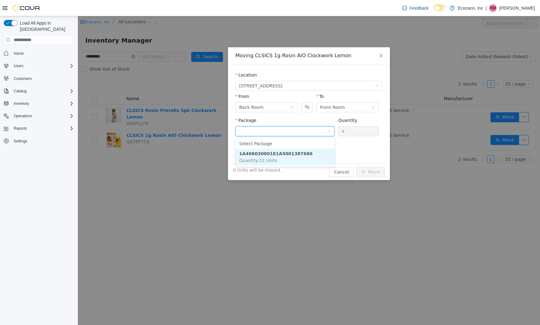 Image resolution: width=540 pixels, height=325 pixels. I want to click on span: 0 Units will be moved., so click(179, 154).